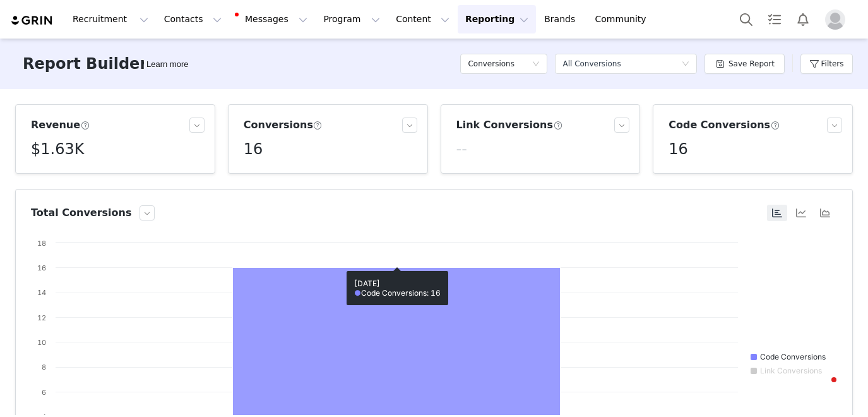 This screenshot has width=868, height=417. I want to click on button: Profile, so click(838, 20).